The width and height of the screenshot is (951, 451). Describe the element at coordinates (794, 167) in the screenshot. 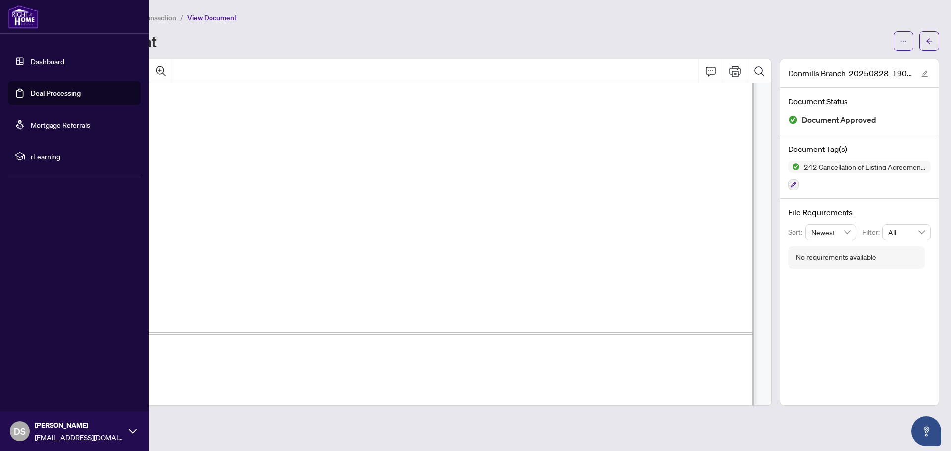

I see `img: Status Icon` at that location.